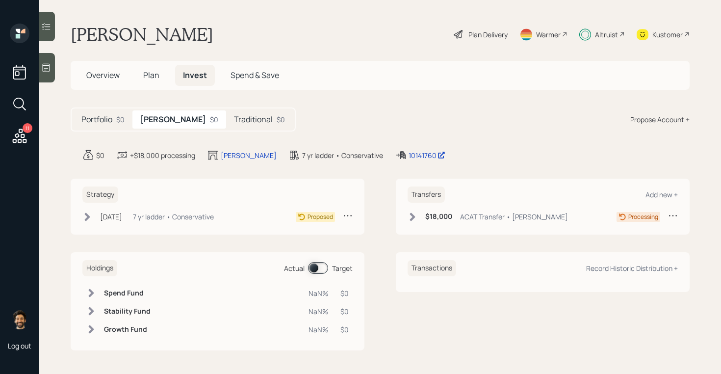 This screenshot has height=374, width=721. I want to click on div: Plan Delivery, so click(488, 34).